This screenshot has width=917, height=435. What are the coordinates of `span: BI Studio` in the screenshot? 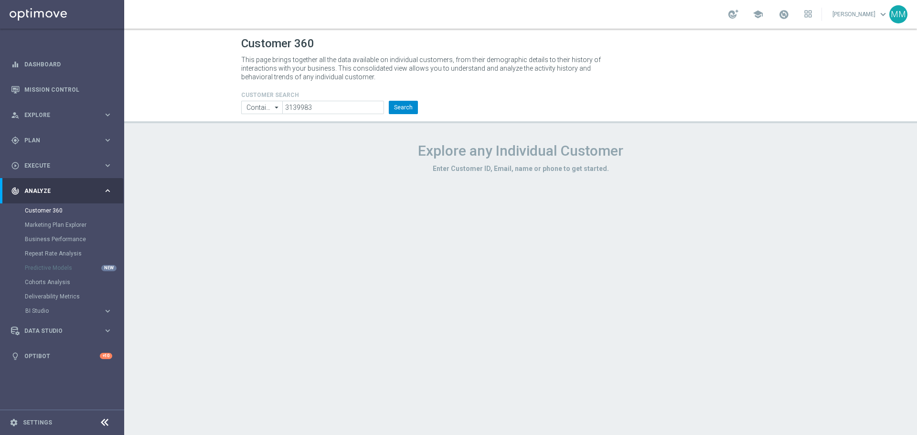 It's located at (59, 311).